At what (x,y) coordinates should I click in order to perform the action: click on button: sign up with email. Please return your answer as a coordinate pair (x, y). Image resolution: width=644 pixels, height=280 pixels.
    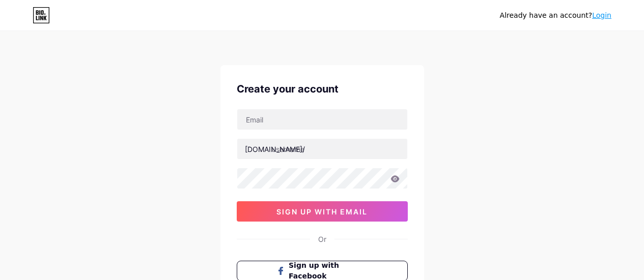
    Looking at the image, I should click on (322, 212).